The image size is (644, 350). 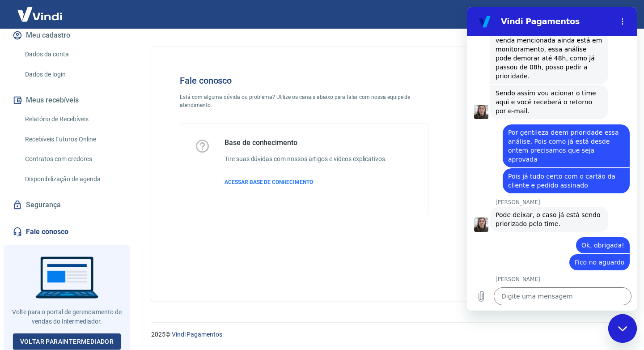 I want to click on p: Está com alguma dúvida ou problema? Utilize os canais abaixo para falar com nossa equipe de atend..., so click(x=304, y=101).